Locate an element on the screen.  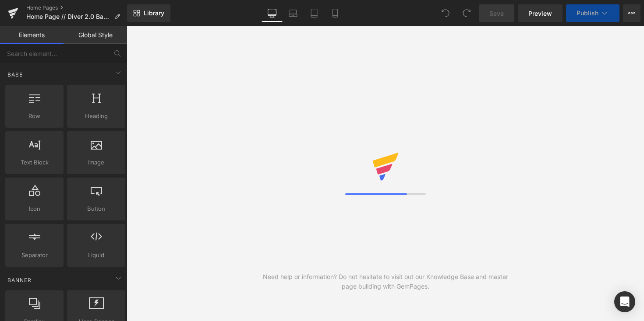
a: Laptop is located at coordinates (293, 13).